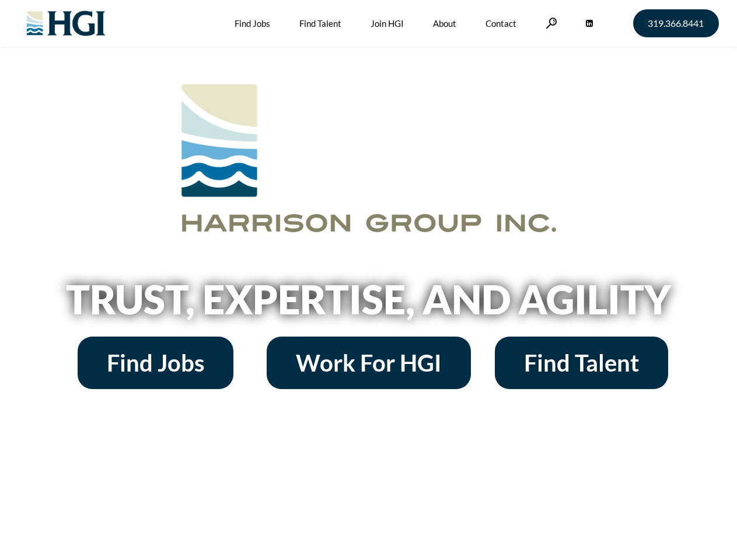 The height and width of the screenshot is (560, 737). What do you see at coordinates (551, 23) in the screenshot?
I see `a: Search` at bounding box center [551, 23].